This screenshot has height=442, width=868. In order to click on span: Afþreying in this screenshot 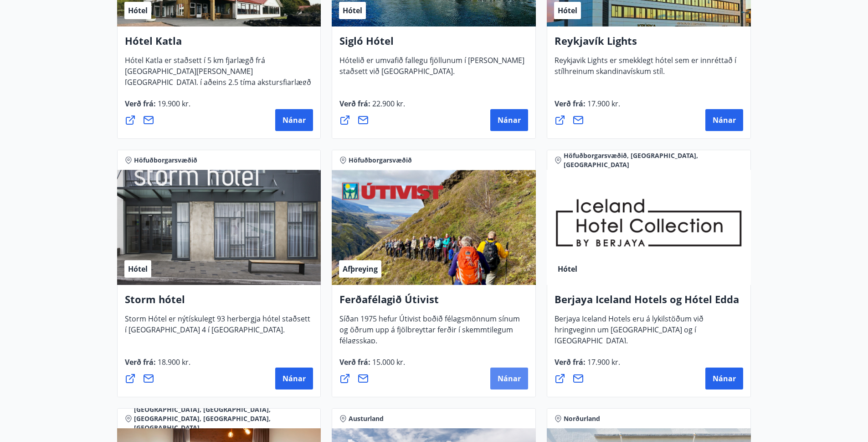, I will do `click(360, 269)`.